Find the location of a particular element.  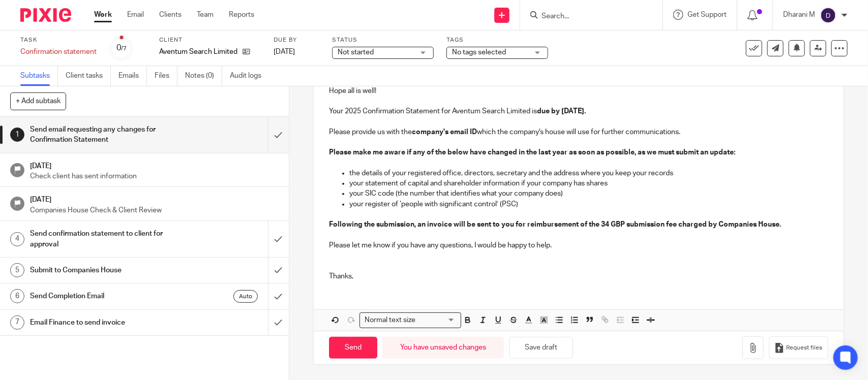

button: Save draft is located at coordinates (541, 348).